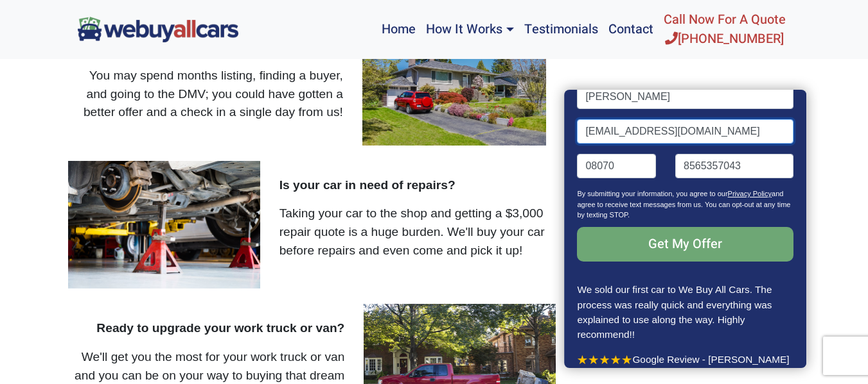 This screenshot has height=384, width=868. I want to click on a: Contact, so click(631, 30).